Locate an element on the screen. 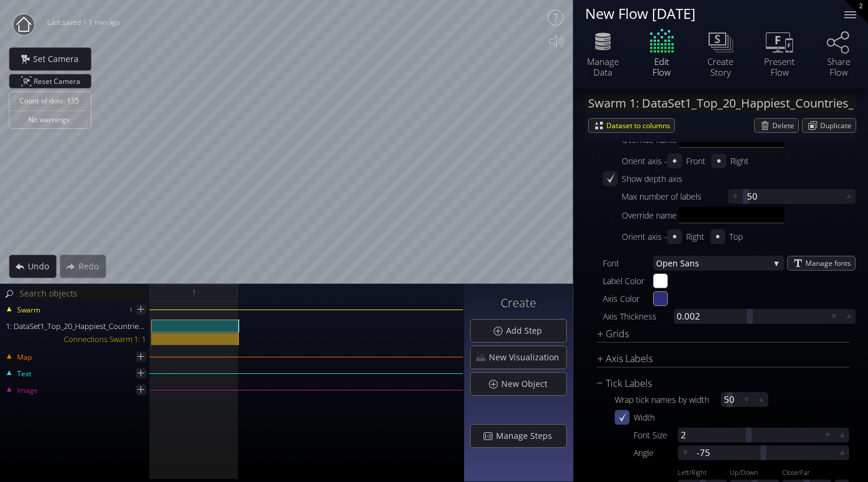  div: Share Flow is located at coordinates (839, 67).